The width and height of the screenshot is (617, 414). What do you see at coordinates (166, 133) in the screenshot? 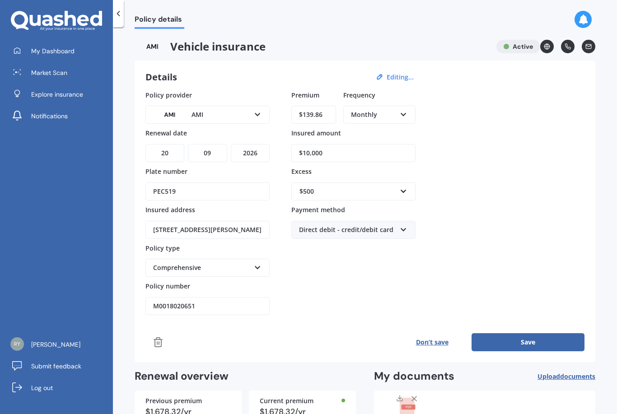
I see `span: Renewal date` at bounding box center [166, 133].